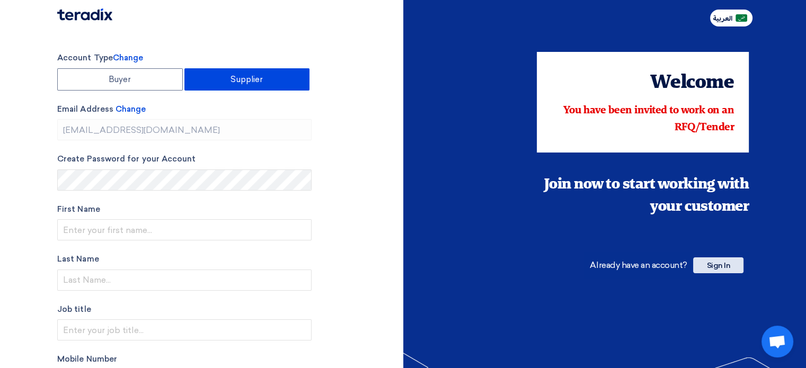 The image size is (806, 368). Describe the element at coordinates (247, 79) in the screenshot. I see `label: Supplier` at that location.